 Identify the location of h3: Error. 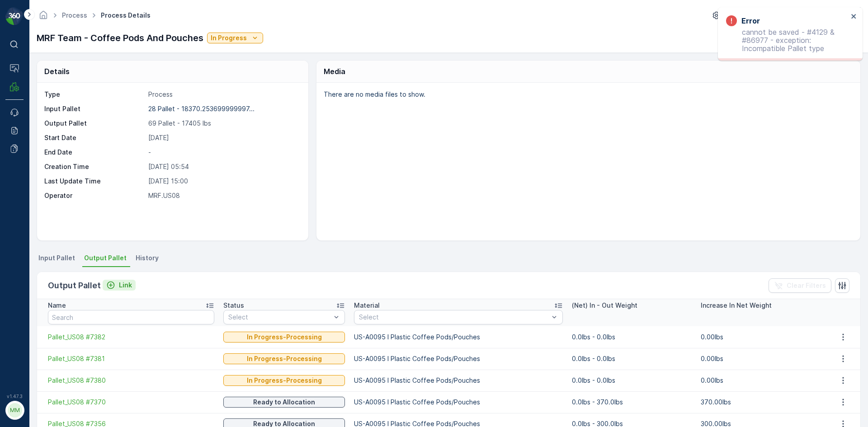
(751, 21).